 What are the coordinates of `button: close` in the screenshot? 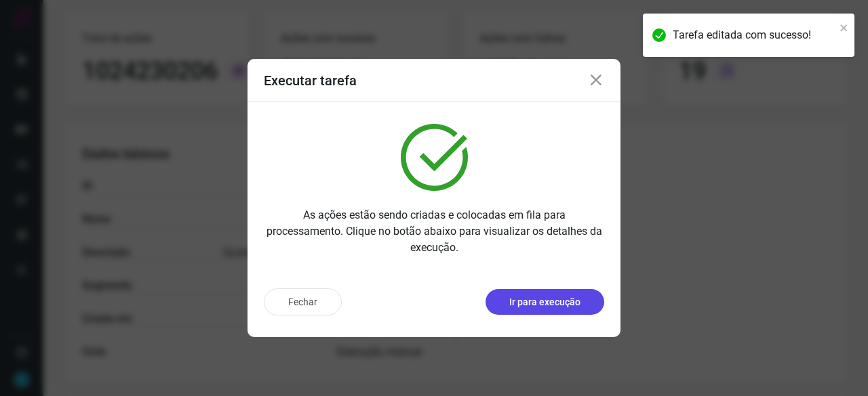 It's located at (845, 27).